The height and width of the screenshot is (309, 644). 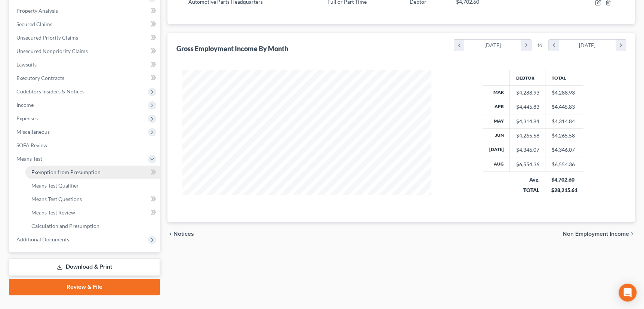 I want to click on span: Secured Claims, so click(x=34, y=24).